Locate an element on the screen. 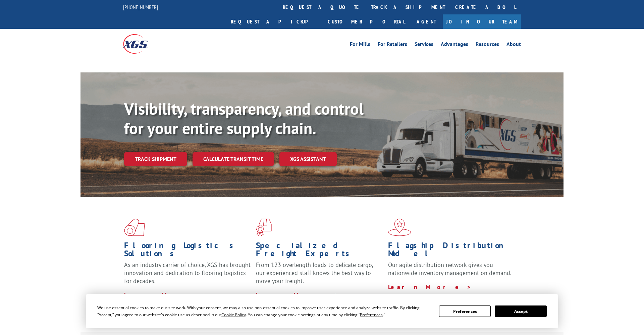 The height and width of the screenshot is (335, 644). h1: Flooring Logistics Solutions is located at coordinates (188, 251).